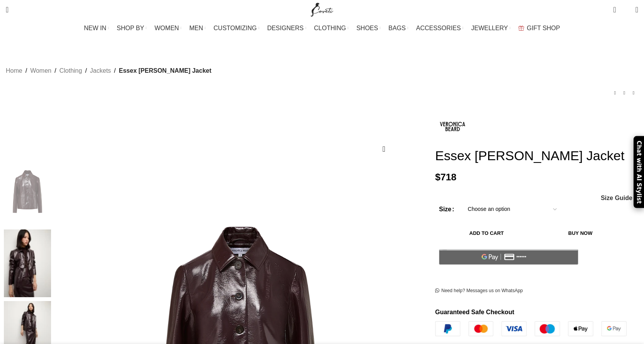  What do you see at coordinates (166, 28) in the screenshot?
I see `span: WOMEN` at bounding box center [166, 28].